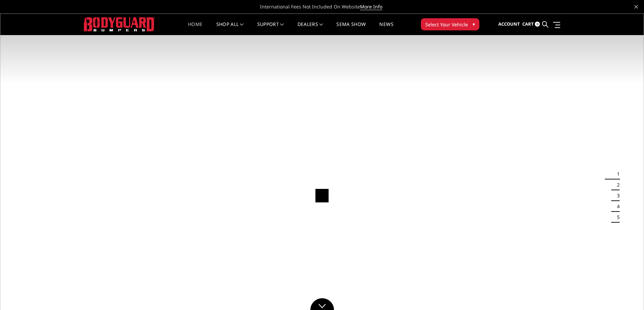 This screenshot has height=310, width=644. I want to click on a: Account, so click(509, 25).